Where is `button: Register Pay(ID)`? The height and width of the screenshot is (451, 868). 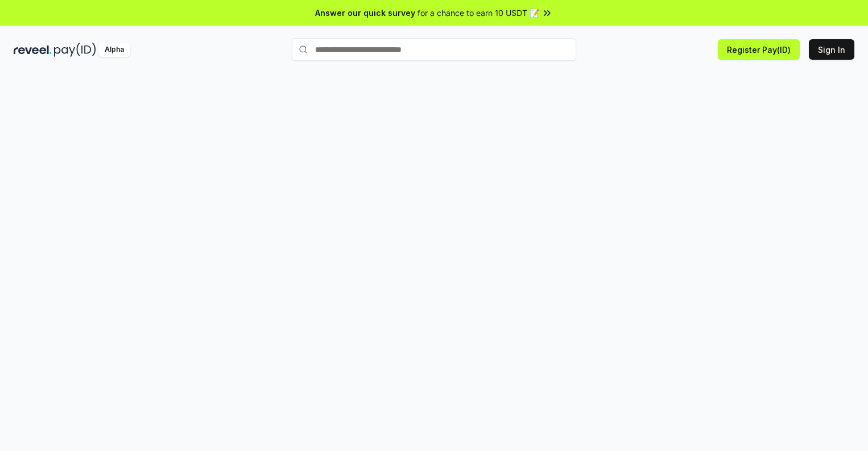 button: Register Pay(ID) is located at coordinates (758, 50).